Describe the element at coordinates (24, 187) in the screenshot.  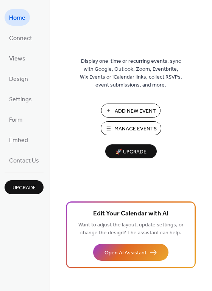
I see `button: Upgrade` at that location.